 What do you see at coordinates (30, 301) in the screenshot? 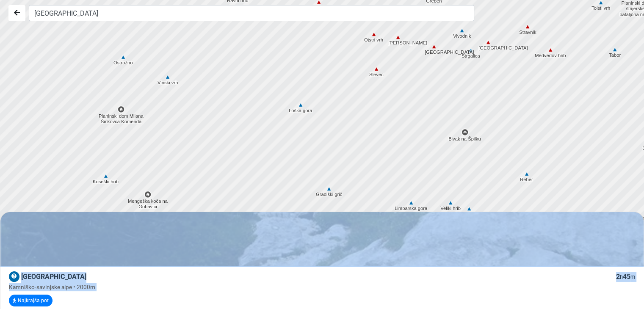
I see `button: Najkrajša pot` at bounding box center [30, 301].